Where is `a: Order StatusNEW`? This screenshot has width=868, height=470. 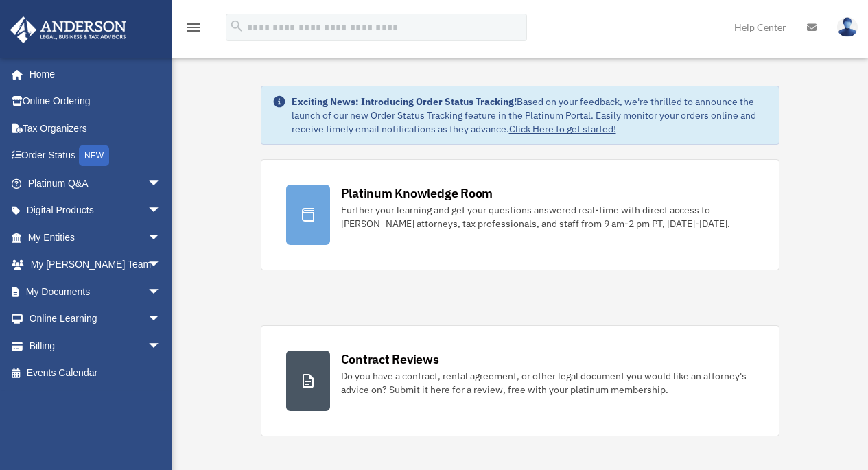
a: Order StatusNEW is located at coordinates (95, 155).